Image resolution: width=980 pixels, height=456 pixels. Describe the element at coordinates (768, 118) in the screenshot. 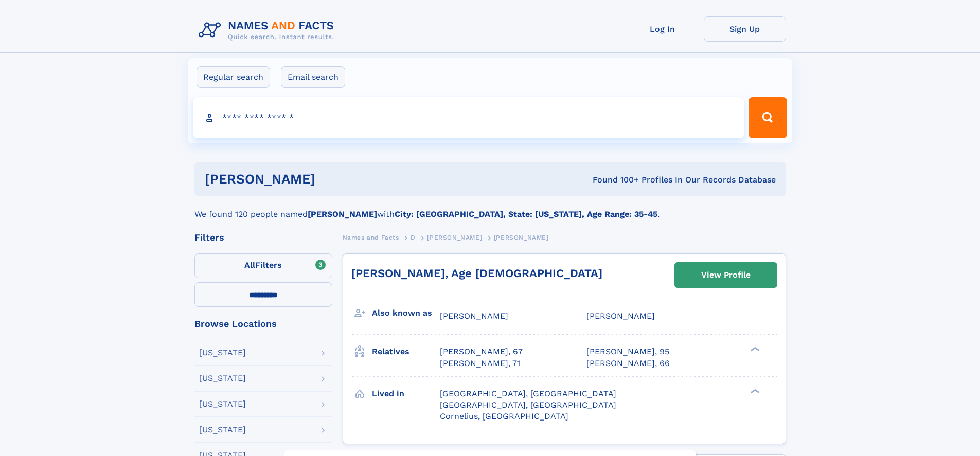

I see `button: Search Button` at that location.